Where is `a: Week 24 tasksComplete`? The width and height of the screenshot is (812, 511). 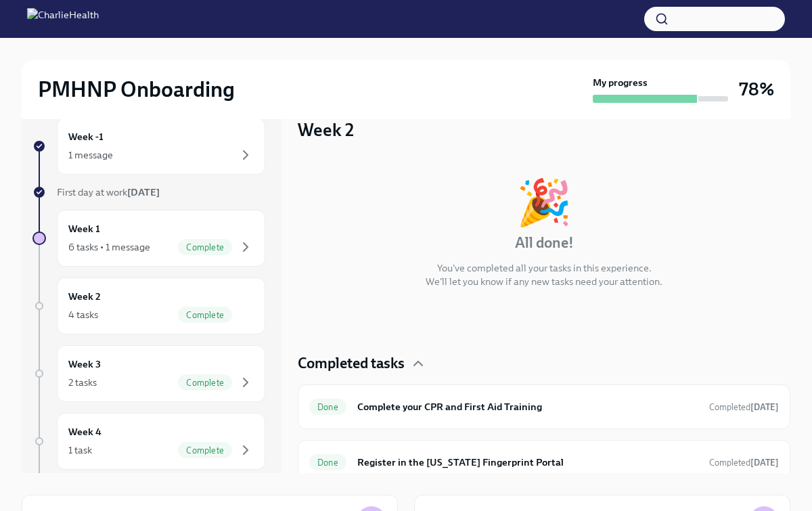 a: Week 24 tasksComplete is located at coordinates (149, 306).